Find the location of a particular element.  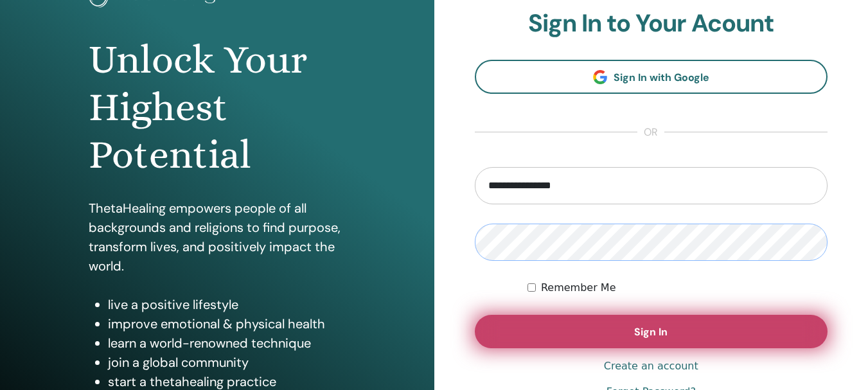

p: ThetaHealing empowers people of all backgrounds and religions to find purpose, transform lives, a... is located at coordinates (218, 237).